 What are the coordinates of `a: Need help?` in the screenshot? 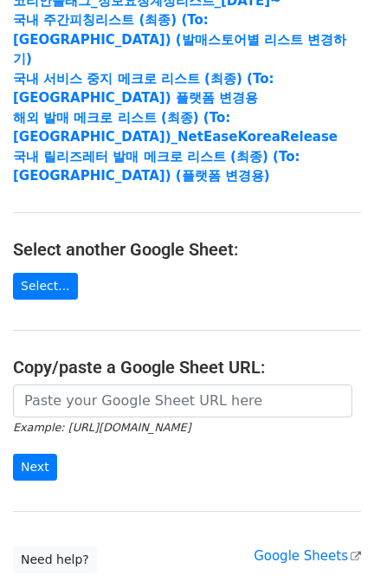 It's located at (55, 560).